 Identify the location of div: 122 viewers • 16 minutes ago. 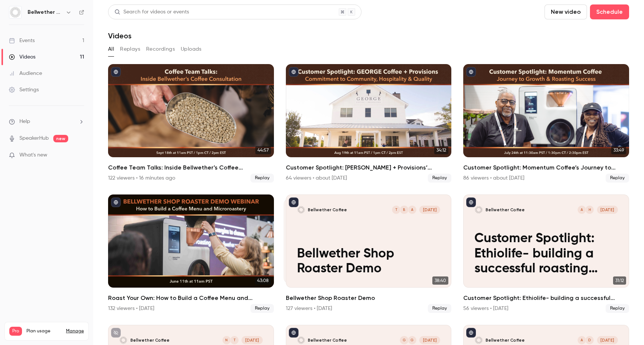
(142, 178).